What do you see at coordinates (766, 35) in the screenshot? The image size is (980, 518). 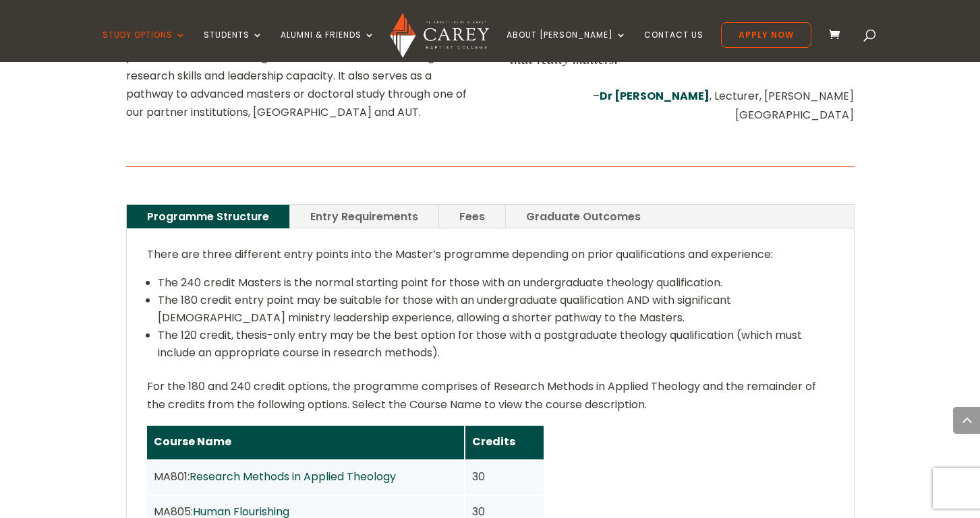 I see `a: Apply Now` at bounding box center [766, 35].